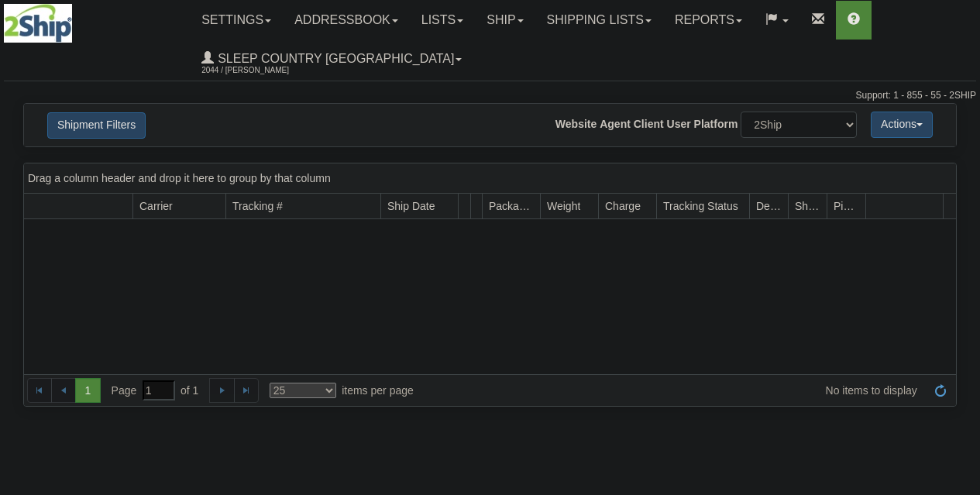  What do you see at coordinates (599, 20) in the screenshot?
I see `a: Shipping lists` at bounding box center [599, 20].